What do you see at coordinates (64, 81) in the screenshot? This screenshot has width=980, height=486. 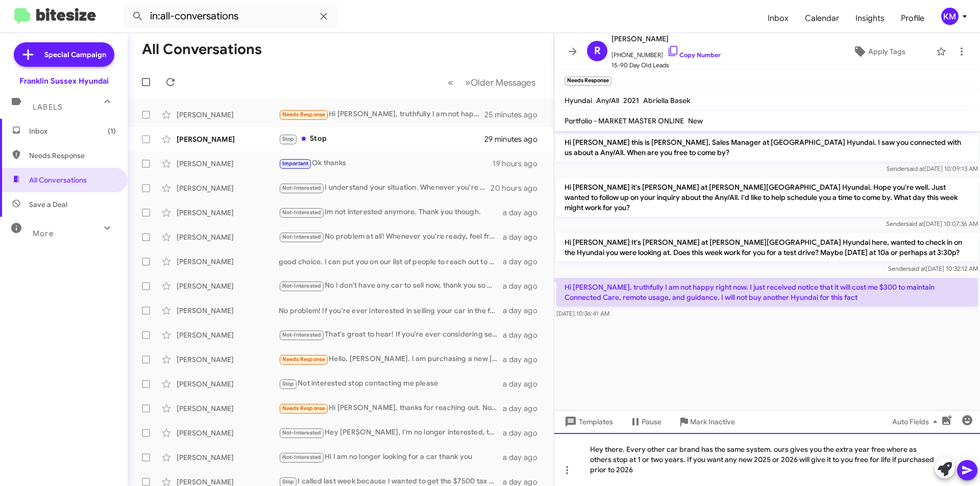 I see `div: Franklin Sussex Hyundai` at bounding box center [64, 81].